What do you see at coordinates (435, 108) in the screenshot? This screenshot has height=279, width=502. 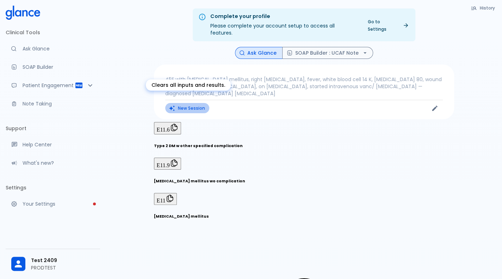 I see `button: Edit` at bounding box center [435, 108].